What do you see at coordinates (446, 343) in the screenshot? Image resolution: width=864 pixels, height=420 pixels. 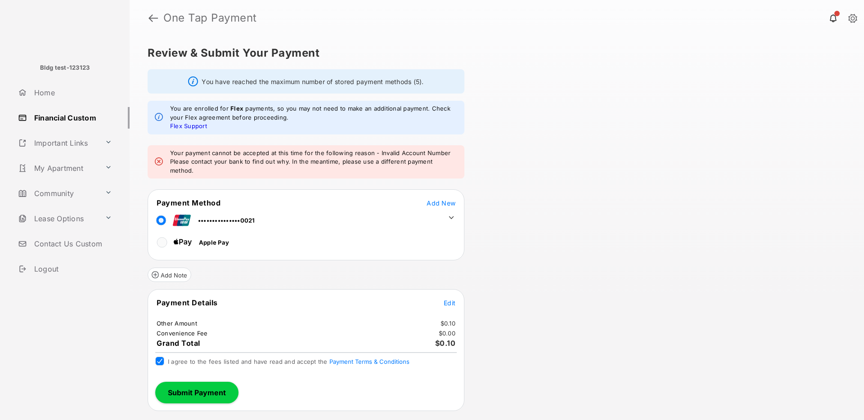 I see `span: $0.10` at bounding box center [446, 343].